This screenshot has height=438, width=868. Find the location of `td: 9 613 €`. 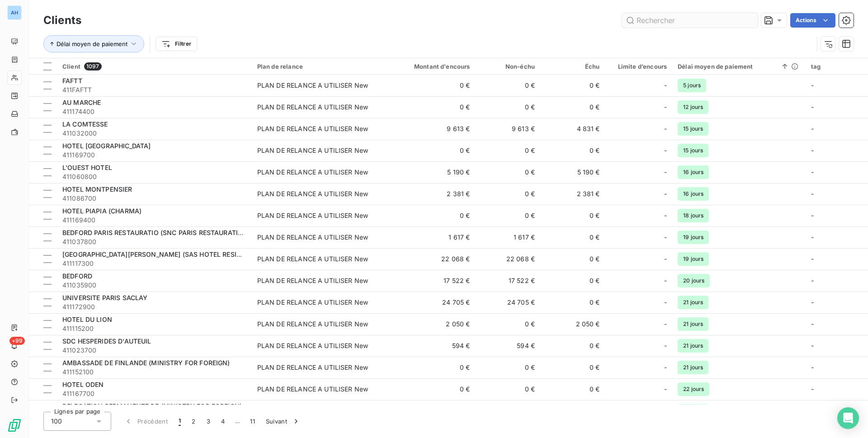

td: 9 613 € is located at coordinates (508, 129).